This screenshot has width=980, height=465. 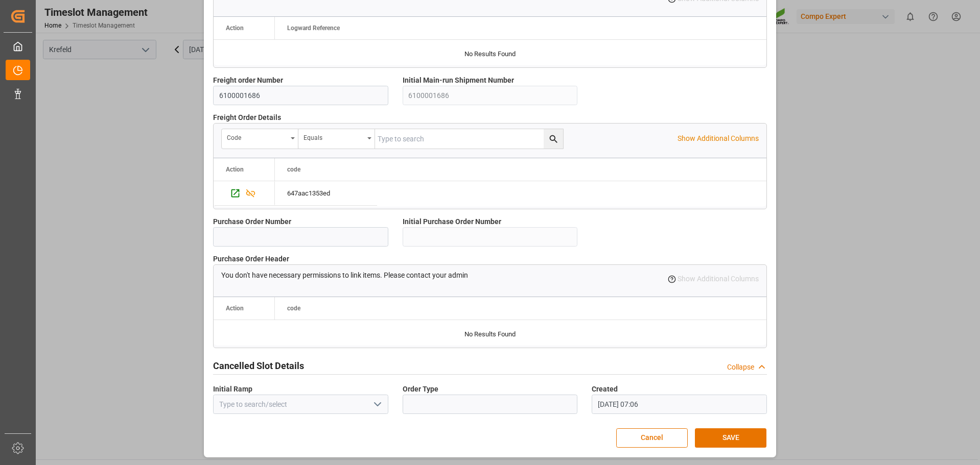 What do you see at coordinates (652, 438) in the screenshot?
I see `button: Cancel` at bounding box center [652, 438].